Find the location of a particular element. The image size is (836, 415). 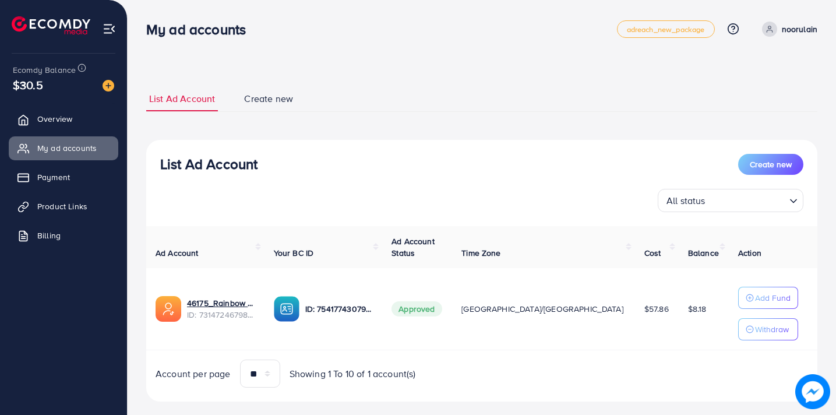

span: $8.18 is located at coordinates (697, 309).